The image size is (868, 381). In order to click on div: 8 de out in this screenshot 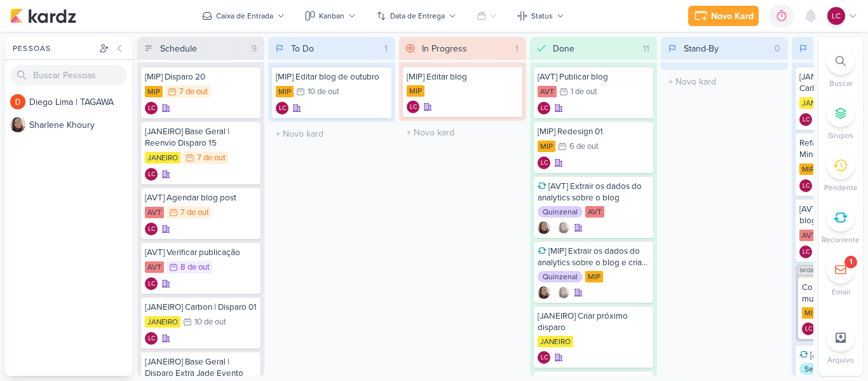, I will do `click(195, 267)`.